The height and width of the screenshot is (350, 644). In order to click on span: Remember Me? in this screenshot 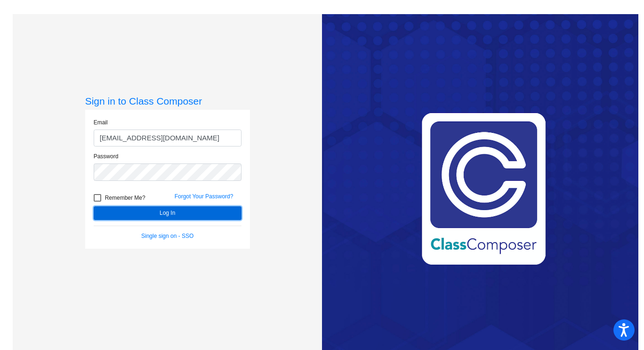, I will do `click(125, 198)`.